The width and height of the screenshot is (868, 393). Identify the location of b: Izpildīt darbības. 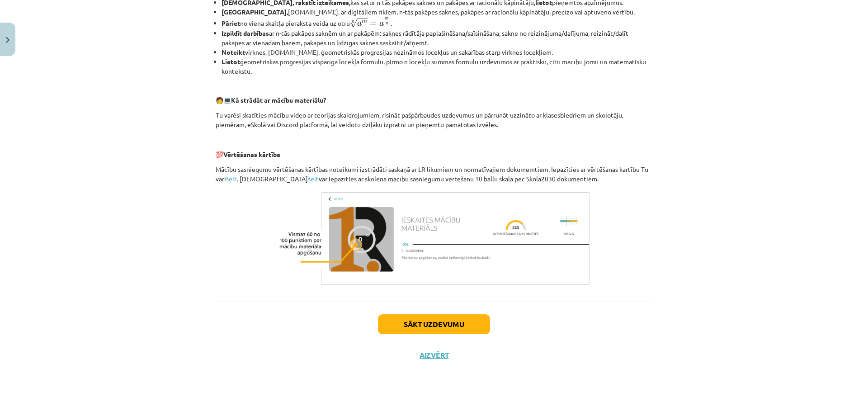
(245, 33).